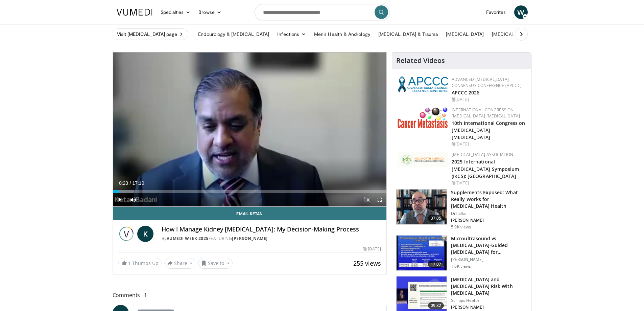 This screenshot has width=644, height=311. What do you see at coordinates (180, 264) in the screenshot?
I see `button: Share` at bounding box center [180, 264].